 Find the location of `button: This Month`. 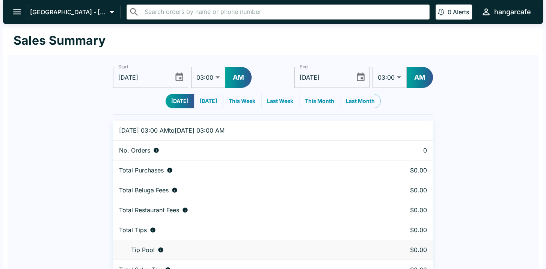

button: This Month is located at coordinates (320, 101).